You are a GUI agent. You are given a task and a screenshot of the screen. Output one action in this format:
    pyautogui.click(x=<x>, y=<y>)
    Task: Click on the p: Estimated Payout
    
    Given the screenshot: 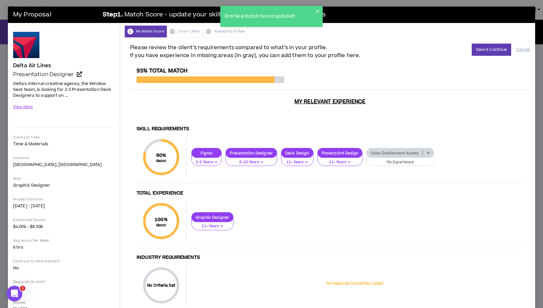 What is the action you would take?
    pyautogui.click(x=64, y=220)
    